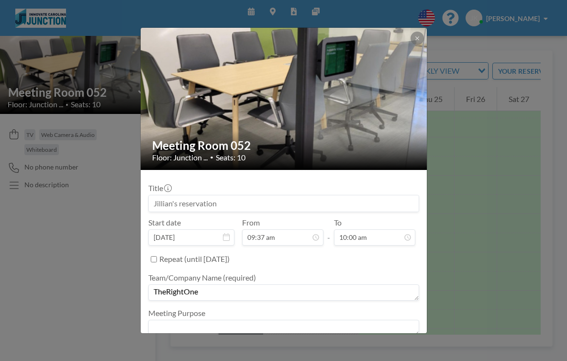  Describe the element at coordinates (159, 188) in the screenshot. I see `label: Title` at that location.